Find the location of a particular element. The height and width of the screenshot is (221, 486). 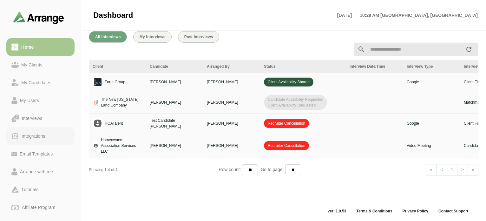

div: Affiliate Program is located at coordinates (38, 207).